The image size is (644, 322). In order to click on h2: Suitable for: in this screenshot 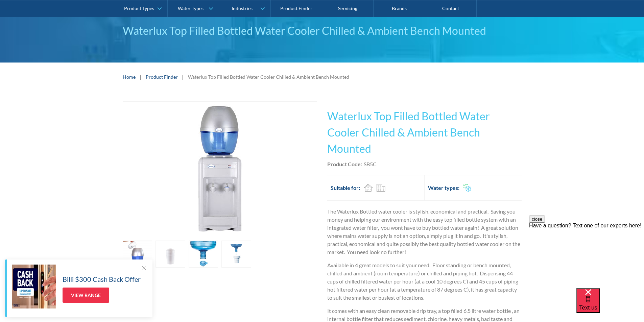, I will do `click(345, 188)`.